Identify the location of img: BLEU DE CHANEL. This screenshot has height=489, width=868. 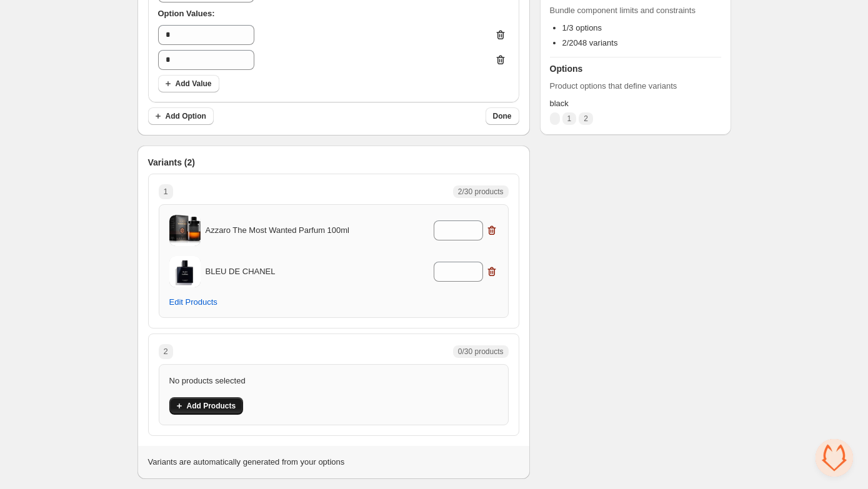
(185, 272).